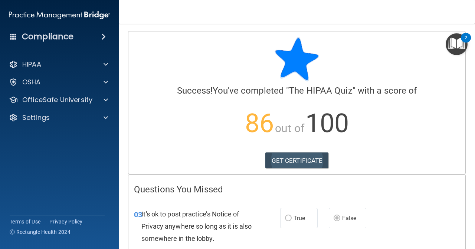 This screenshot has width=475, height=249. Describe the element at coordinates (32, 65) in the screenshot. I see `p: HIPAA` at that location.